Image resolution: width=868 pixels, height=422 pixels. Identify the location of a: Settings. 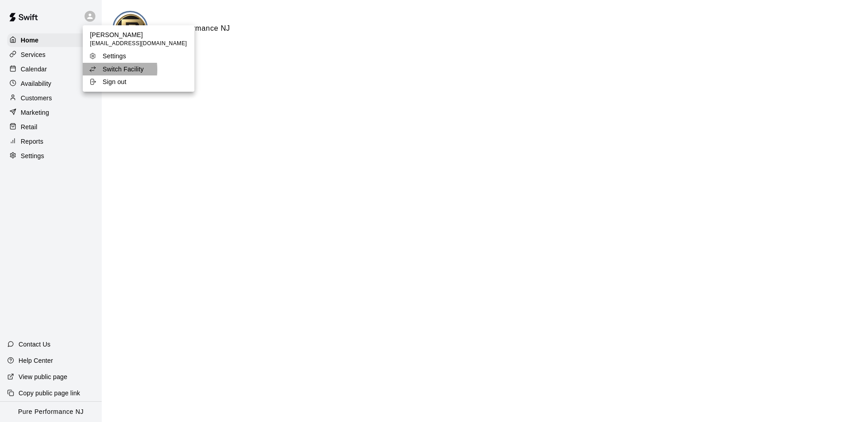
(138, 56).